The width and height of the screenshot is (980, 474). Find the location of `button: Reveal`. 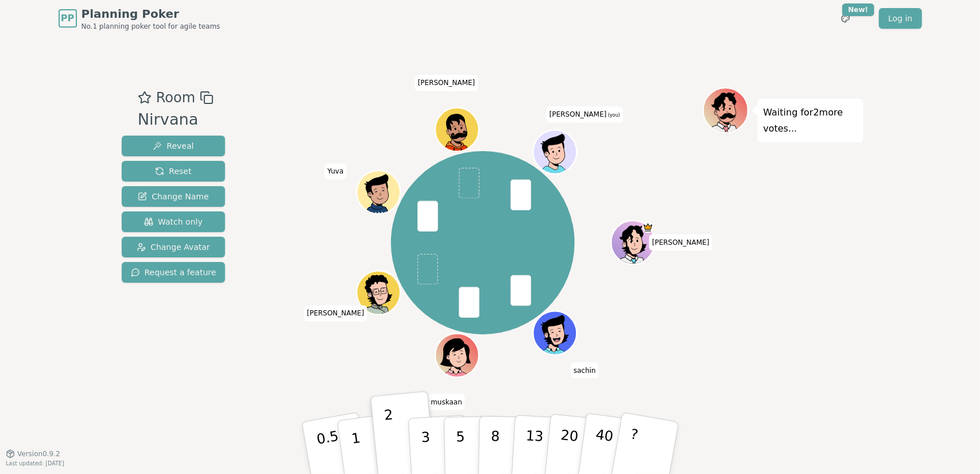

button: Reveal is located at coordinates (173, 146).